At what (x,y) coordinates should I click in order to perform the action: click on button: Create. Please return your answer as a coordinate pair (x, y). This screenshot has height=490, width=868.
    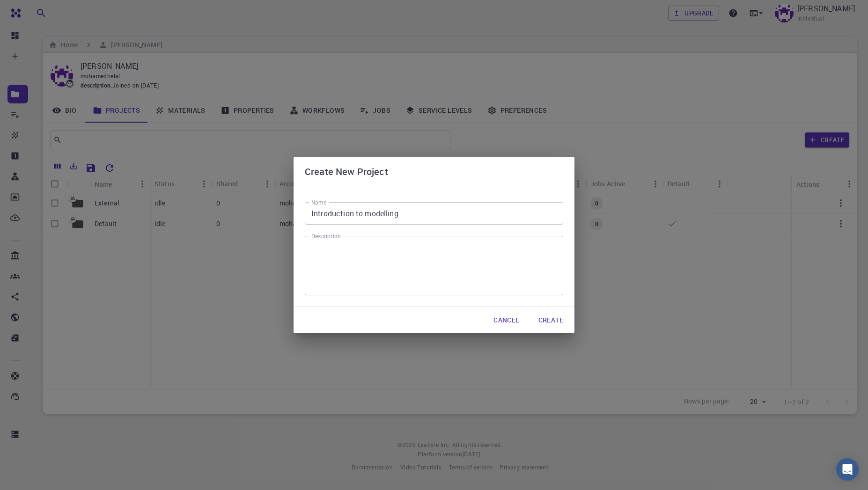
    Looking at the image, I should click on (550, 321).